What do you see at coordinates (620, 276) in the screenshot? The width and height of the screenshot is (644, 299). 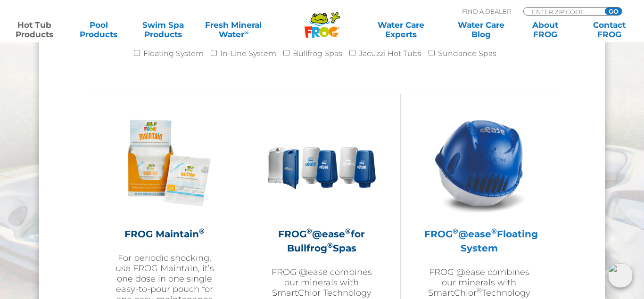 I see `img: openIcon` at bounding box center [620, 276].